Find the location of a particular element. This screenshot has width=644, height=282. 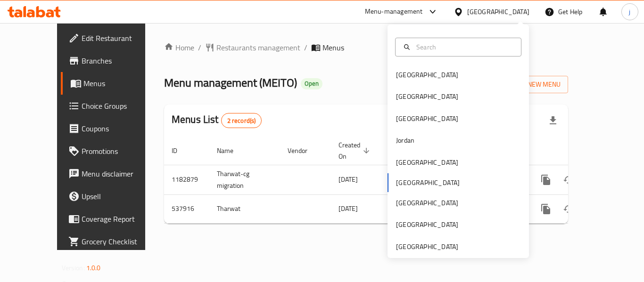

nav: breadcrumb is located at coordinates (366, 47).